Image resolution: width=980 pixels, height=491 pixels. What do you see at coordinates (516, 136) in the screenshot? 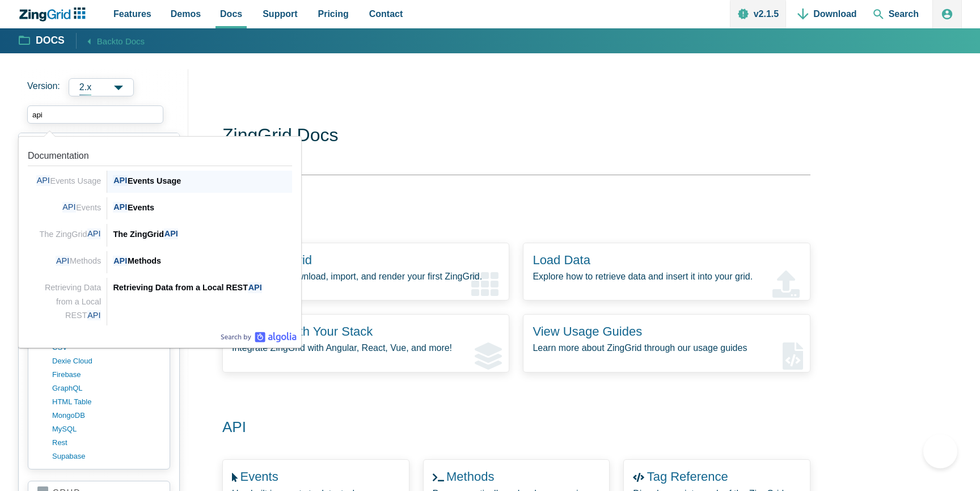
I see `h1: ZingGrid Docs` at bounding box center [516, 136].